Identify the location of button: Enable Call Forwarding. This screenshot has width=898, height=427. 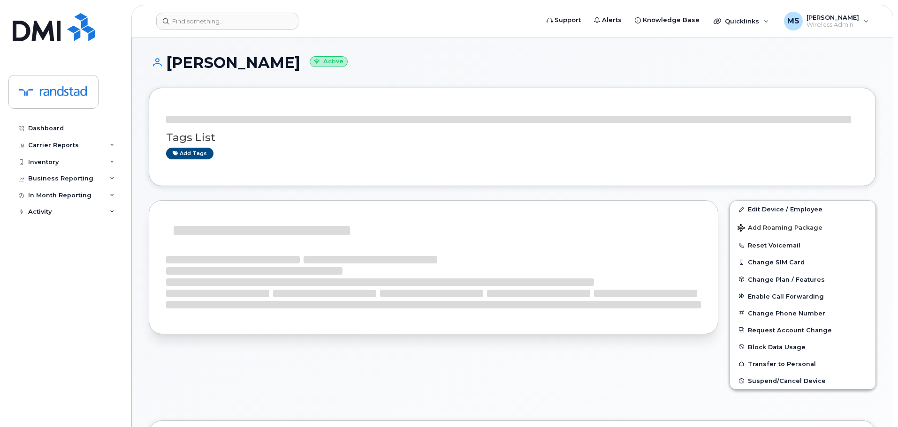
(803, 297).